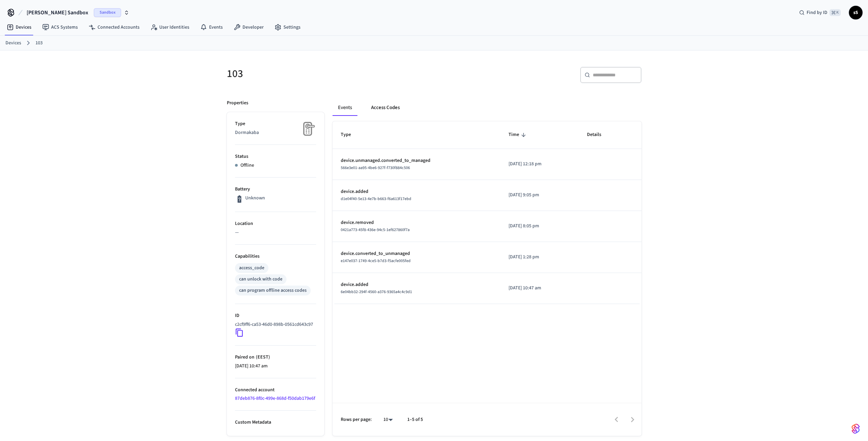 Image resolution: width=868 pixels, height=441 pixels. What do you see at coordinates (288, 28) in the screenshot?
I see `a: Settings` at bounding box center [288, 28].